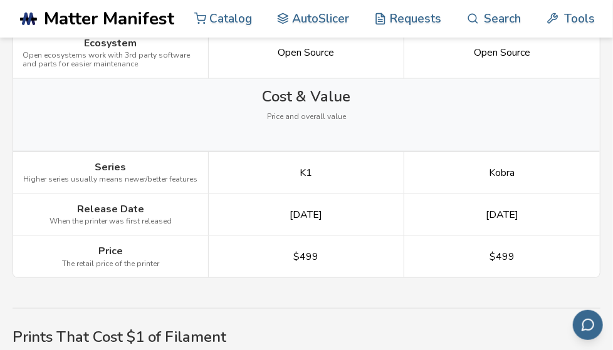  What do you see at coordinates (110, 264) in the screenshot?
I see `span: The retail price of the printer` at bounding box center [110, 264].